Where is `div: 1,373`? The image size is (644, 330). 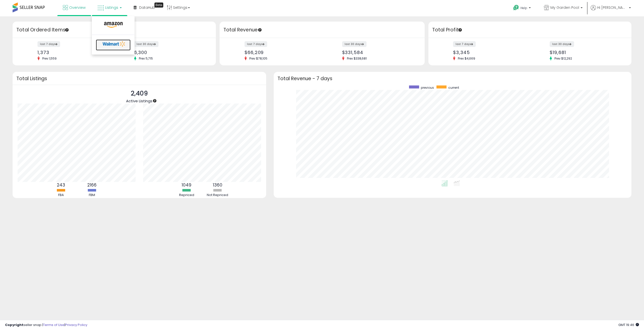 div: 1,373 is located at coordinates (74, 53).